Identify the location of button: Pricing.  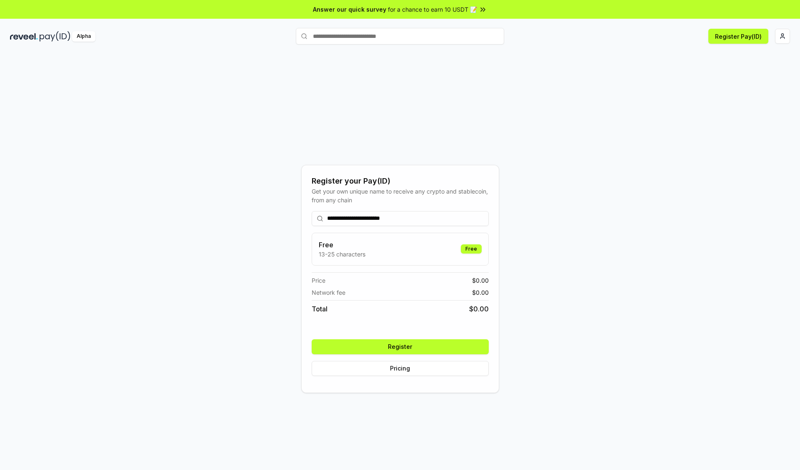
(400, 369).